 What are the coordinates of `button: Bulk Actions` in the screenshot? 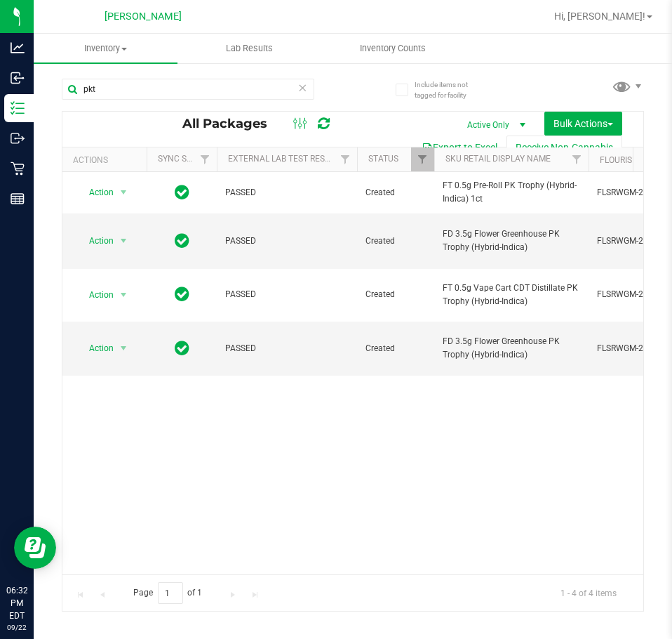 It's located at (583, 124).